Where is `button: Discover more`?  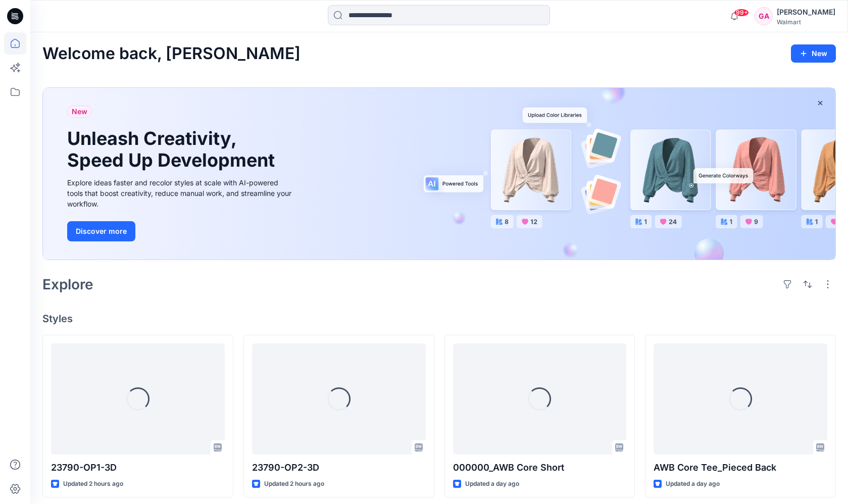
button: Discover more is located at coordinates (101, 231).